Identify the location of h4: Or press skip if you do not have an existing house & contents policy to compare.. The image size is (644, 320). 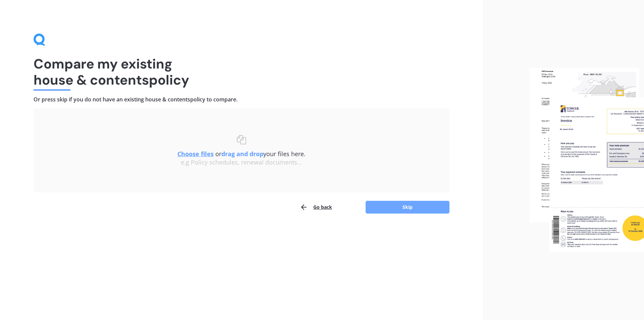
(242, 100).